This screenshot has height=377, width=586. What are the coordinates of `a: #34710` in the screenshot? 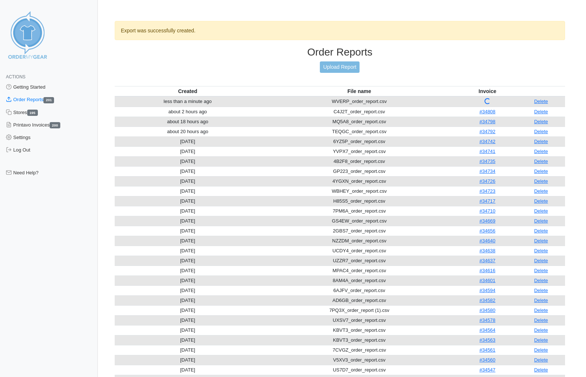 It's located at (487, 211).